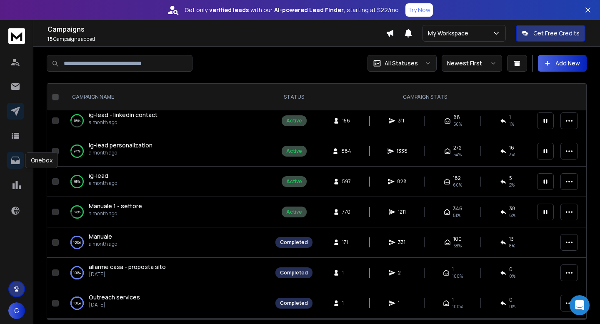 The image size is (600, 324). Describe the element at coordinates (402, 243) in the screenshot. I see `span: 331` at that location.